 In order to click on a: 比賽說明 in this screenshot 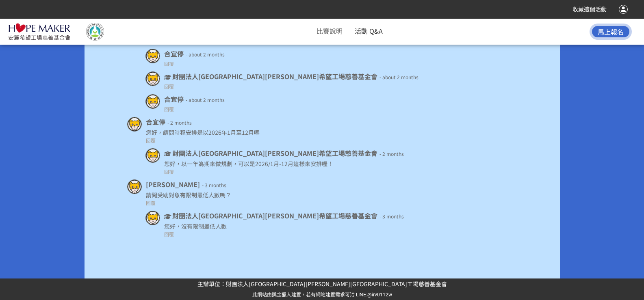, I will do `click(329, 31)`.